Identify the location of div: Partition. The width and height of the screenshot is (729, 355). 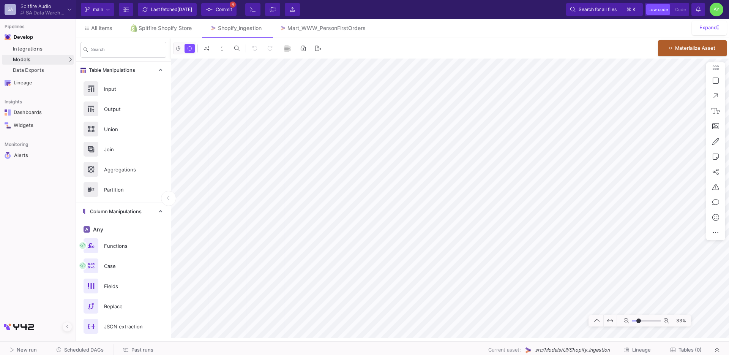
(126, 189).